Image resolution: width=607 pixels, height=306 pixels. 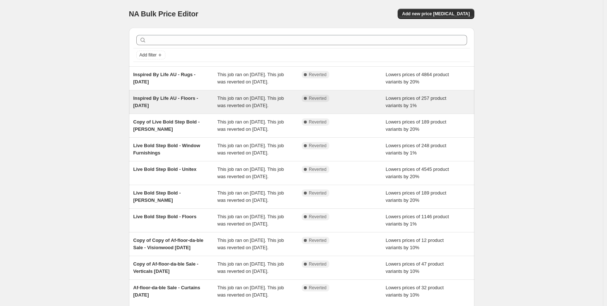 I want to click on span: Lowers prices of 47 product variants by 10%, so click(x=415, y=267).